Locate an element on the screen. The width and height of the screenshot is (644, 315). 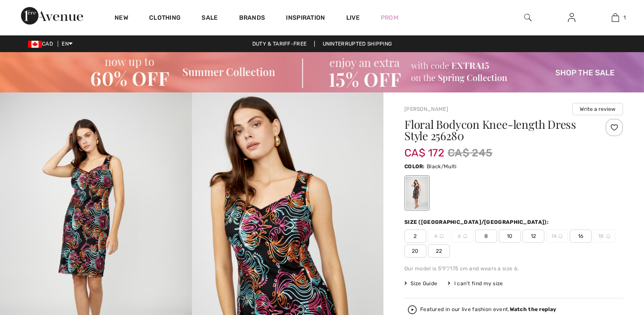
span: Size Guide is located at coordinates (420, 284).